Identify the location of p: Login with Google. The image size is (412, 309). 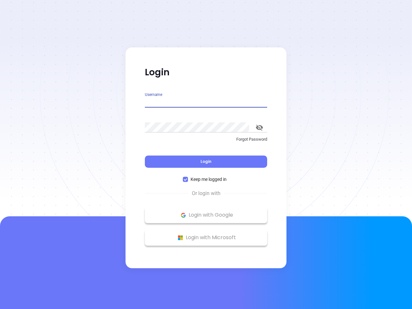
(206, 215).